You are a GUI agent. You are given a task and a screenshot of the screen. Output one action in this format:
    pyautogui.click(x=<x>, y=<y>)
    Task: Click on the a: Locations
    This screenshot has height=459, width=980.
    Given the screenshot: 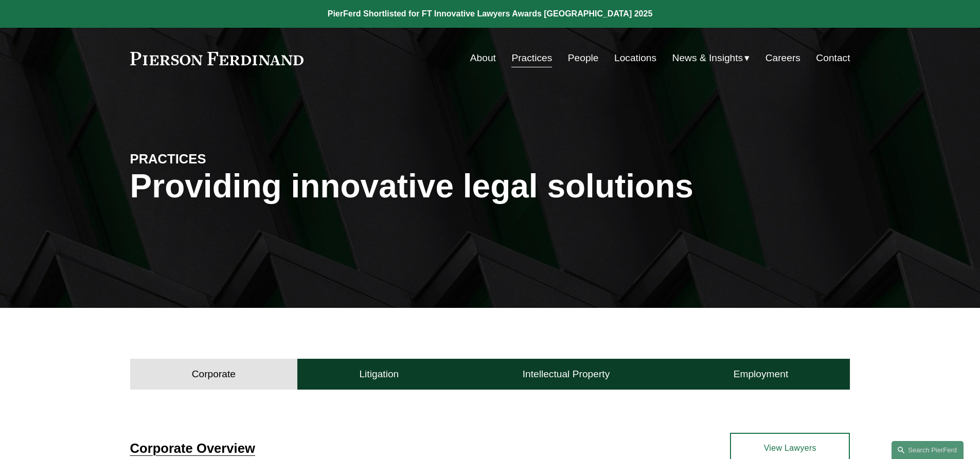 What is the action you would take?
    pyautogui.click(x=636, y=58)
    